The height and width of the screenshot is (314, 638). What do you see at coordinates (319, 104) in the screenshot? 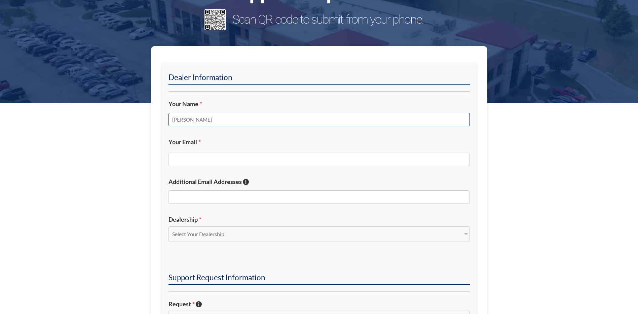
I see `label: Your Name` at bounding box center [319, 104].